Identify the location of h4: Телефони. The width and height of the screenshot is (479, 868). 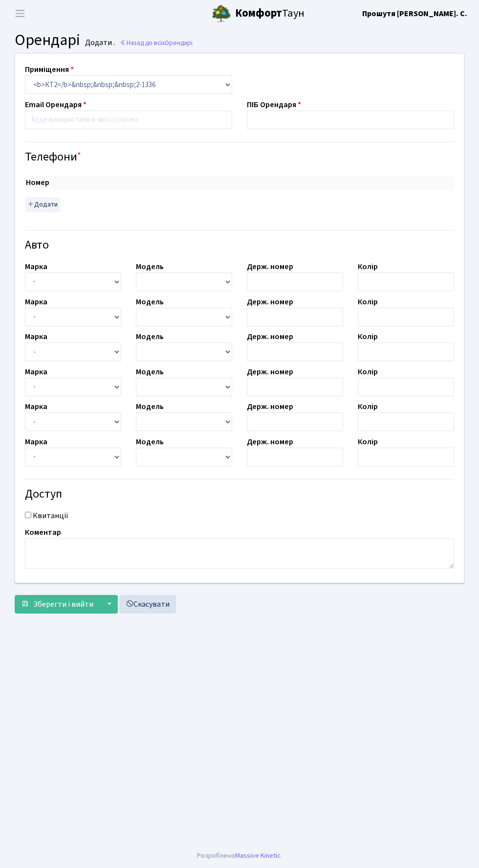
(240, 157).